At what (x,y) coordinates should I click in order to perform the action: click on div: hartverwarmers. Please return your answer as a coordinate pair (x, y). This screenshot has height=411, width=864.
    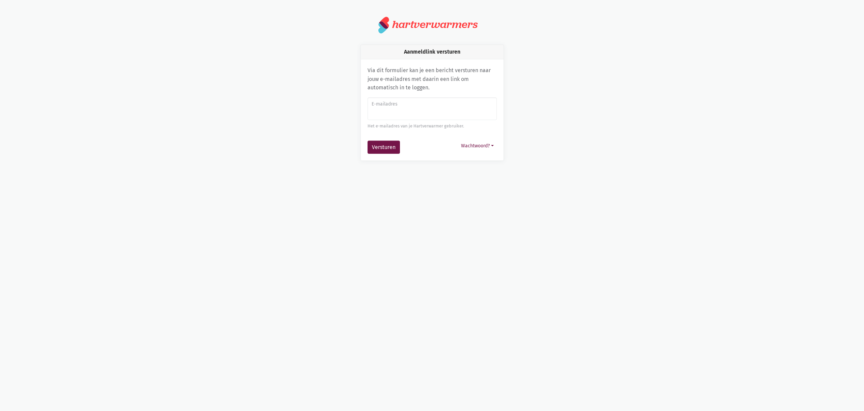
    Looking at the image, I should click on (435, 24).